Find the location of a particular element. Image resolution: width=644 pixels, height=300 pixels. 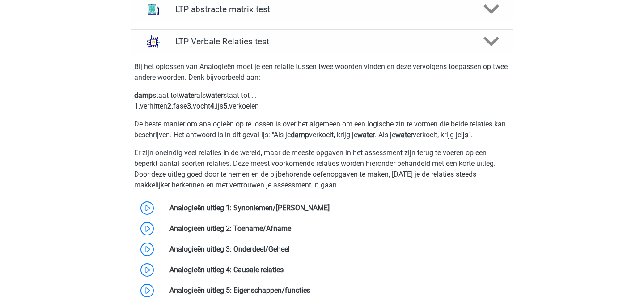

p: staat tot als staat tot ... verhitten fase vocht ijs verkoelen is located at coordinates (322, 101).